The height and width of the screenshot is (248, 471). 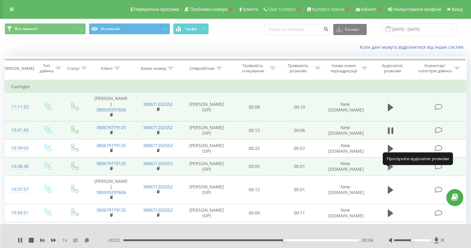 What do you see at coordinates (154, 68) in the screenshot?
I see `div: Бізнес номер` at bounding box center [154, 68].